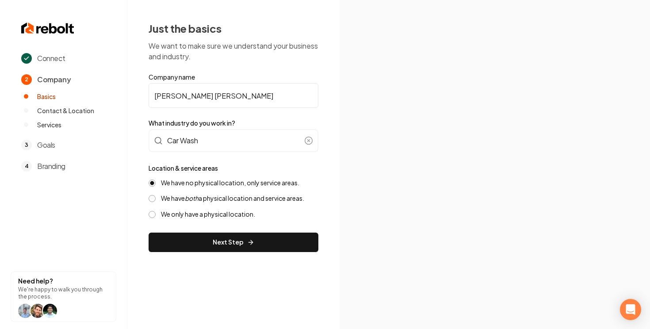  What do you see at coordinates (230, 183) in the screenshot?
I see `label: We have no physical location, only service areas.` at bounding box center [230, 183].